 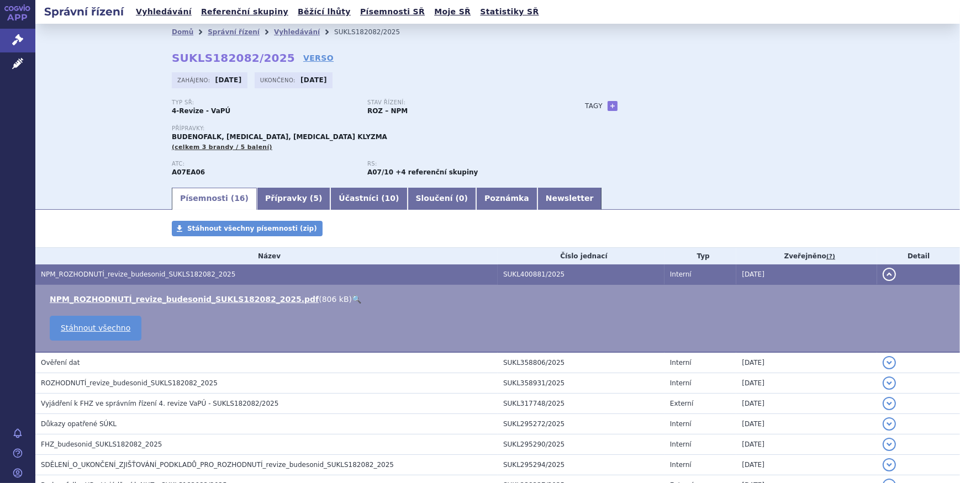 I want to click on span: 806 kB, so click(x=335, y=299).